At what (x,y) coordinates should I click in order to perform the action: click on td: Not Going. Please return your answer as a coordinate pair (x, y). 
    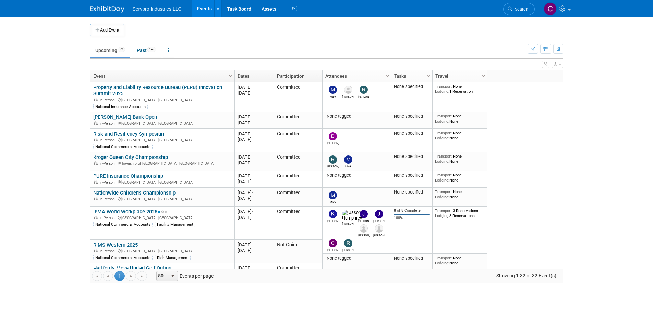
    Looking at the image, I should click on (298, 252).